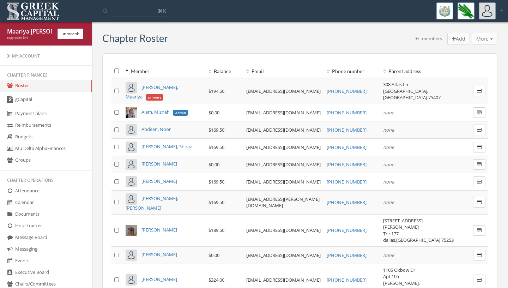  Describe the element at coordinates (30, 38) in the screenshot. I see `div: copy quick link` at that location.